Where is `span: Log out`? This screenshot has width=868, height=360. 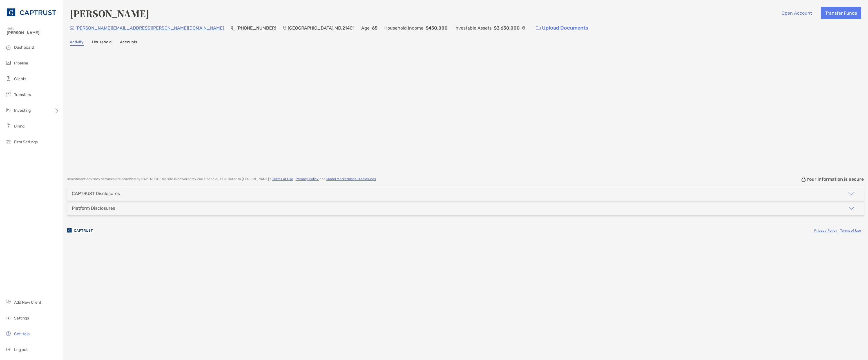 span: Log out is located at coordinates (21, 350).